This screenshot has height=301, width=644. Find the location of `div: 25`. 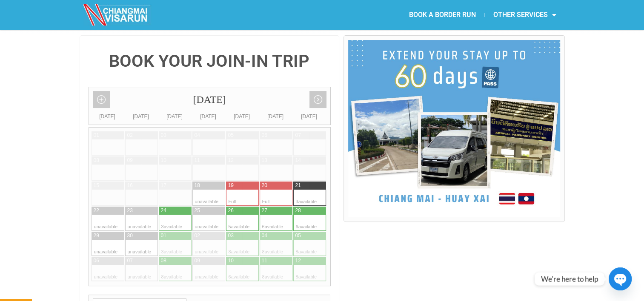

div: 25 is located at coordinates (197, 210).